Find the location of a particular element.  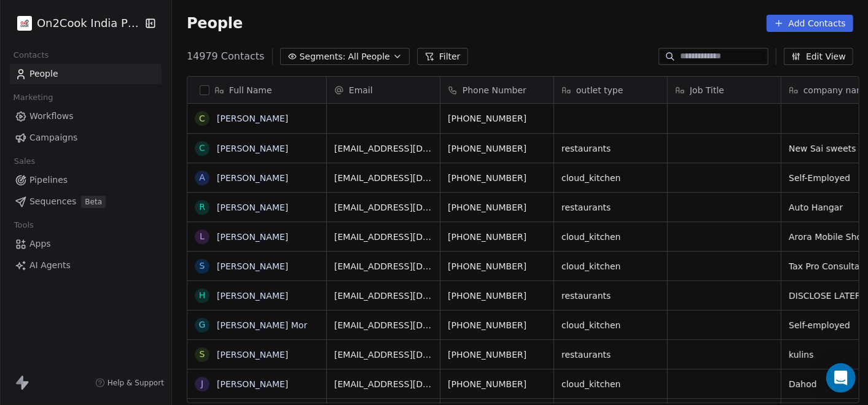

span: On2Cook India Pvt. Ltd. is located at coordinates (89, 23).